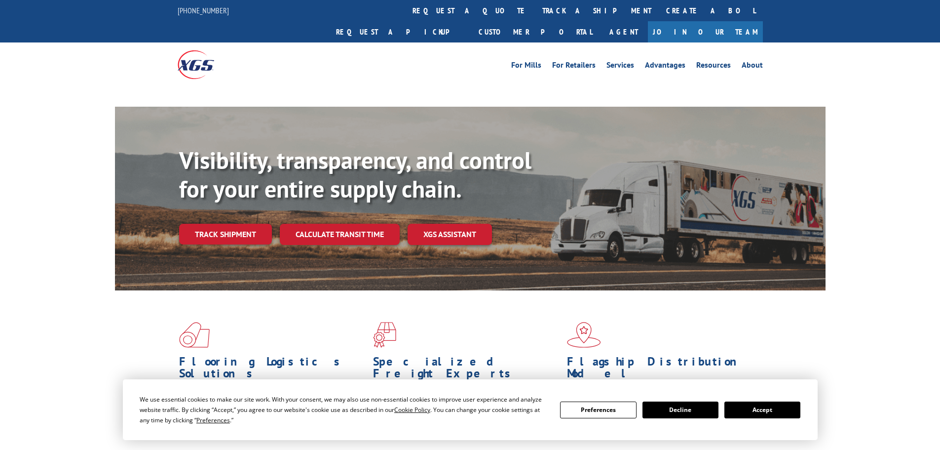 The width and height of the screenshot is (940, 450). I want to click on h1: Flooring Logistics Solutions, so click(272, 370).